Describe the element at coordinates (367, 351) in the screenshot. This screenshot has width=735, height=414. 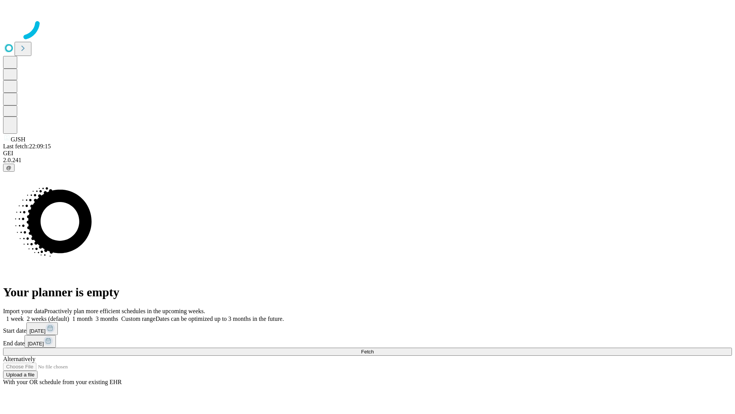
I see `span: Fetch` at that location.